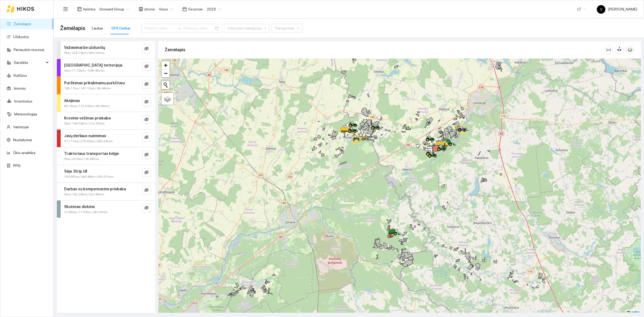 The width and height of the screenshot is (644, 317). Describe the element at coordinates (82, 159) in the screenshot. I see `span: 0ha / 20.5km / 3h 48min` at that location.